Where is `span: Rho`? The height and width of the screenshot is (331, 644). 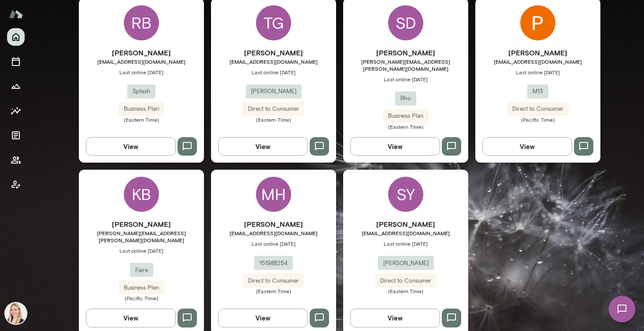 span: Rho is located at coordinates (405, 98).